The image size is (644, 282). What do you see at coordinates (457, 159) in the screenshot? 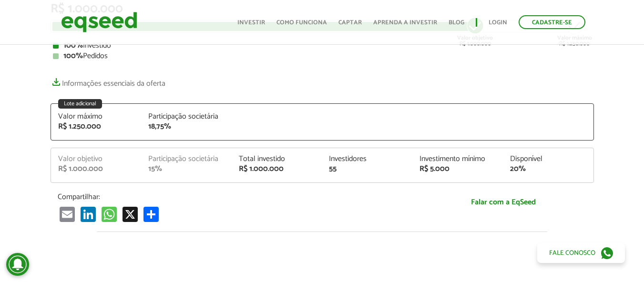
I see `div: Investimento mínimo` at bounding box center [457, 159].